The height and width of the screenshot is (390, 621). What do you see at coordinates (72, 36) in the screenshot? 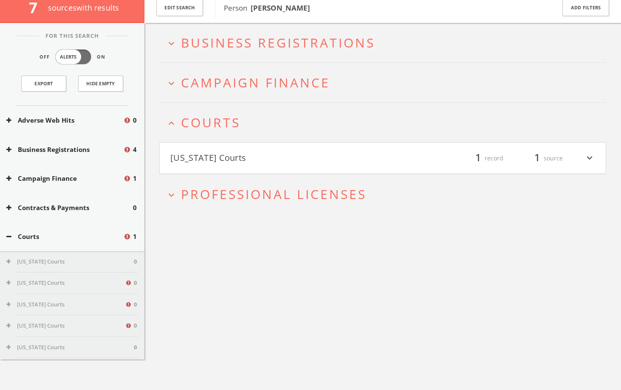
I see `span: For This Search` at bounding box center [72, 36].